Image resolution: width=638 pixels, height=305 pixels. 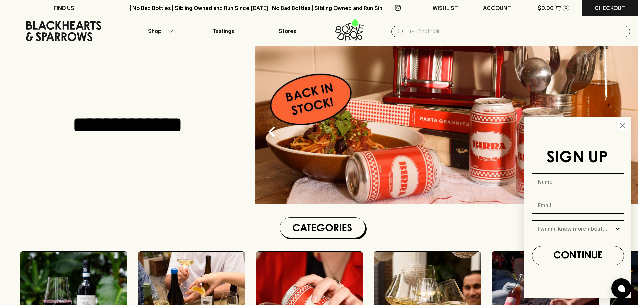 What do you see at coordinates (155, 31) in the screenshot?
I see `p: Shop` at bounding box center [155, 31].